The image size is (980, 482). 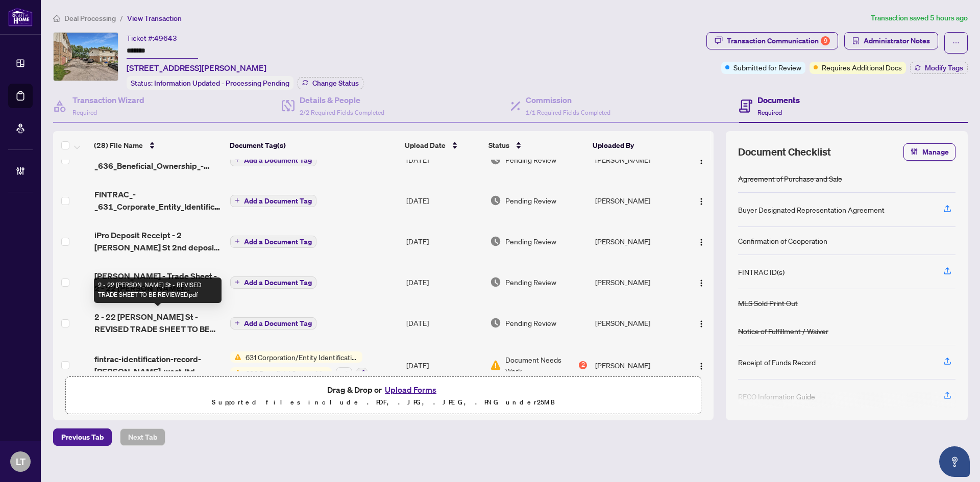 I want to click on img: logo, so click(x=21, y=17).